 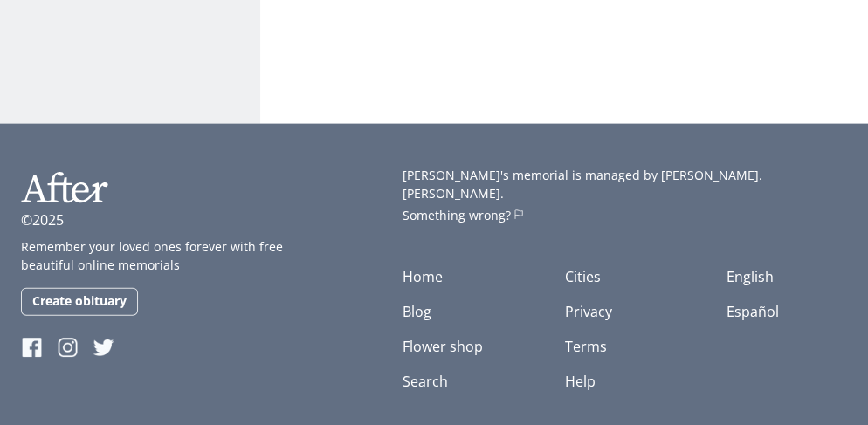 I want to click on nav: Main site navigation links, so click(x=462, y=329).